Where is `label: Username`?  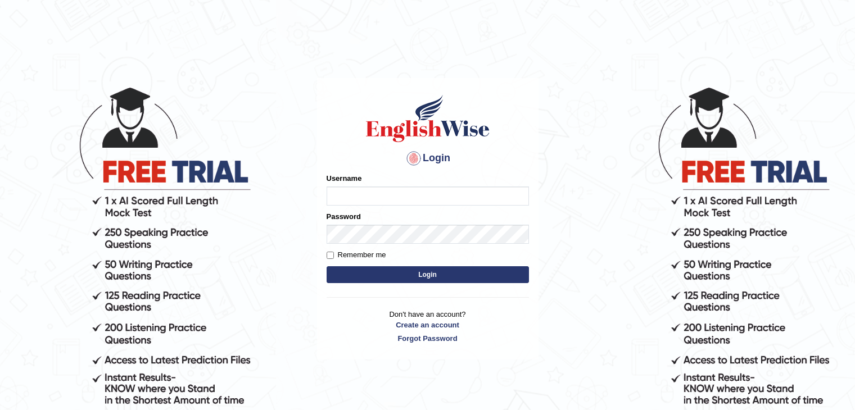 label: Username is located at coordinates (344, 178).